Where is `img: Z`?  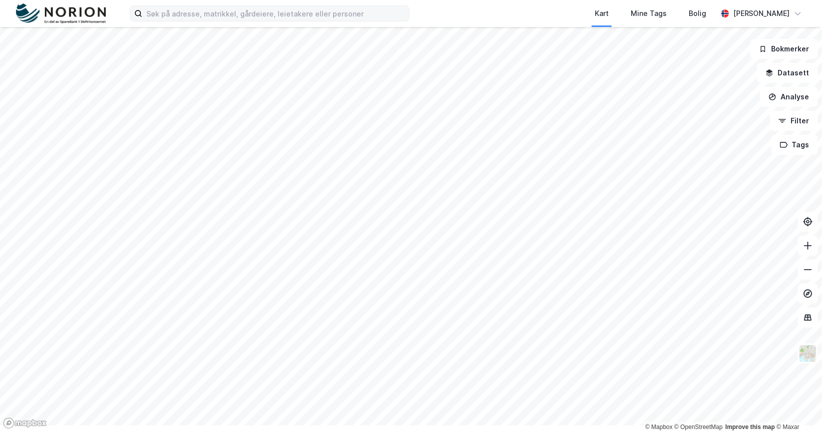 img: Z is located at coordinates (808, 353).